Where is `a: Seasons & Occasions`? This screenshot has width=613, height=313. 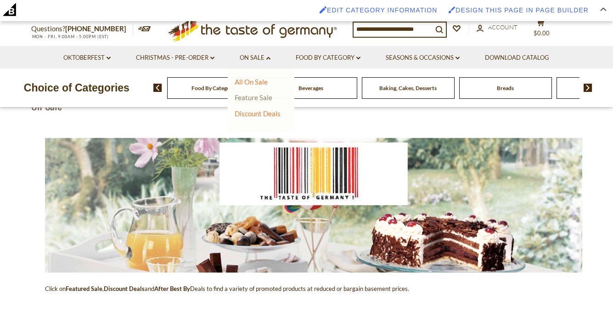
a: Seasons & Occasions is located at coordinates (422, 58).